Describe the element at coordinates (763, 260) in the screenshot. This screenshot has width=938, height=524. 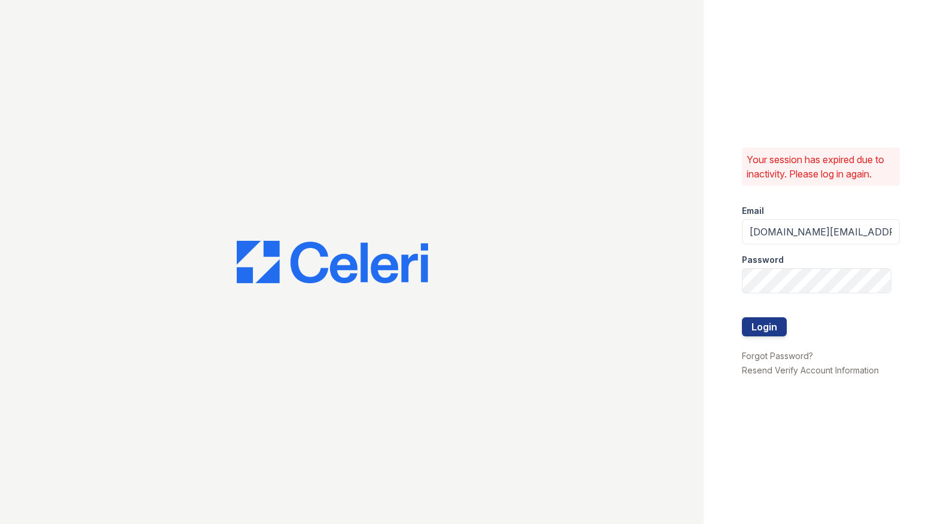
I see `label: Password` at that location.